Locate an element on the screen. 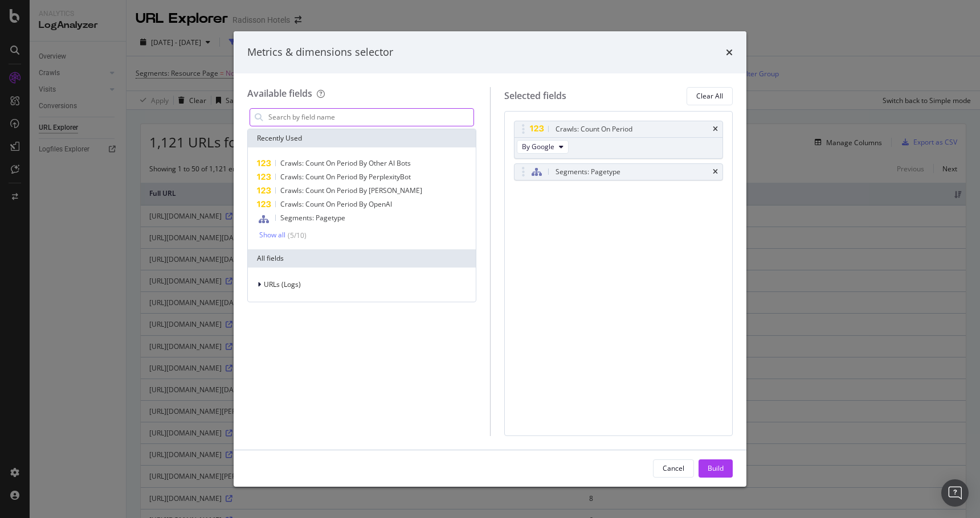 The image size is (980, 518). button: By Google is located at coordinates (543, 147).